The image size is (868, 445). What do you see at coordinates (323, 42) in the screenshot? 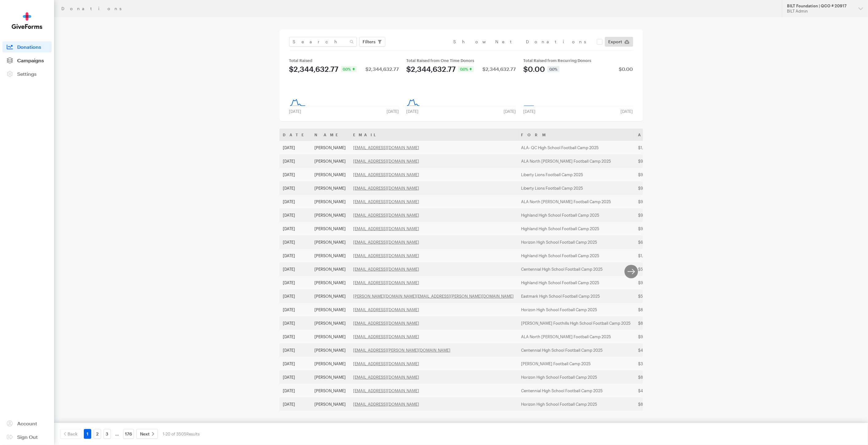
I see `input: Search Name & Email` at bounding box center [323, 42].